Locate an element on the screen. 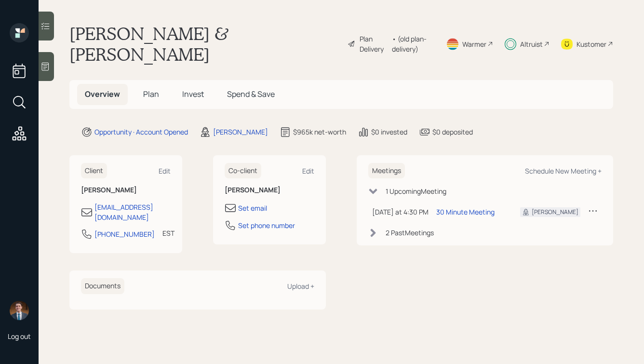  div: Altruist is located at coordinates (531, 44).